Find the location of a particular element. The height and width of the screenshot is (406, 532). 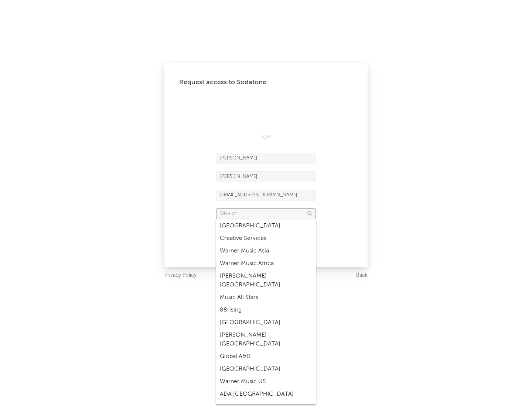

div: Creative Services is located at coordinates (266, 239).